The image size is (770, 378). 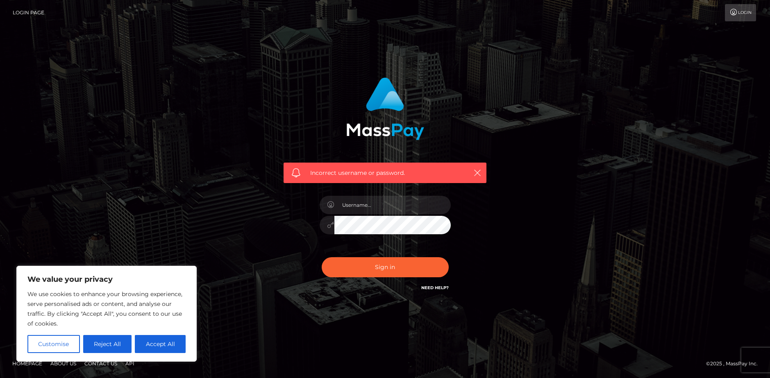 What do you see at coordinates (63, 364) in the screenshot?
I see `a: About Us` at bounding box center [63, 364].